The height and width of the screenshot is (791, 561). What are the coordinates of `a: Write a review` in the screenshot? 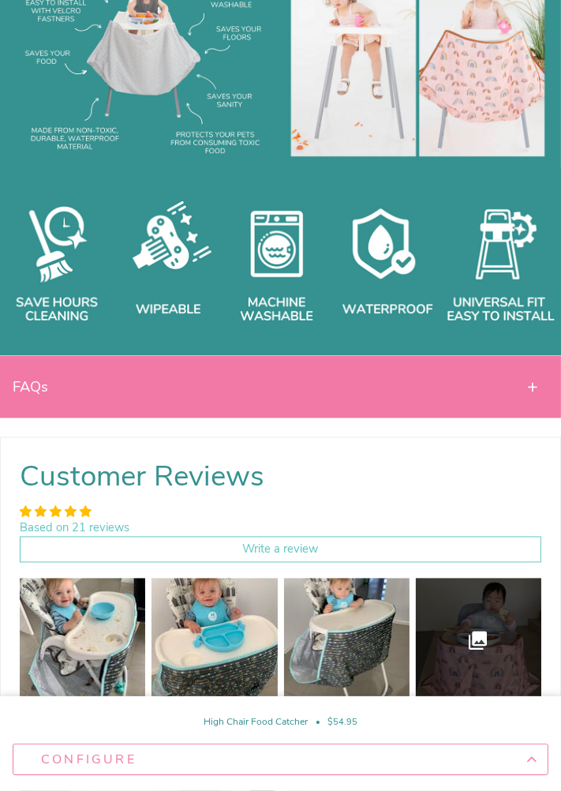 It's located at (280, 550).